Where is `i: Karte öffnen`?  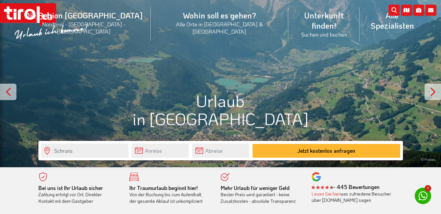
i: Karte öffnen is located at coordinates (407, 10).